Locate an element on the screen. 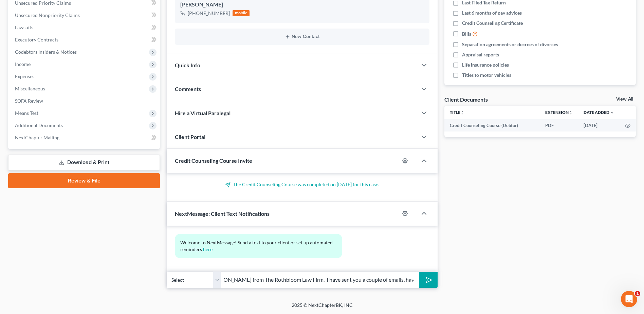 The height and width of the screenshot is (314, 644). span: Bills is located at coordinates (467, 34).